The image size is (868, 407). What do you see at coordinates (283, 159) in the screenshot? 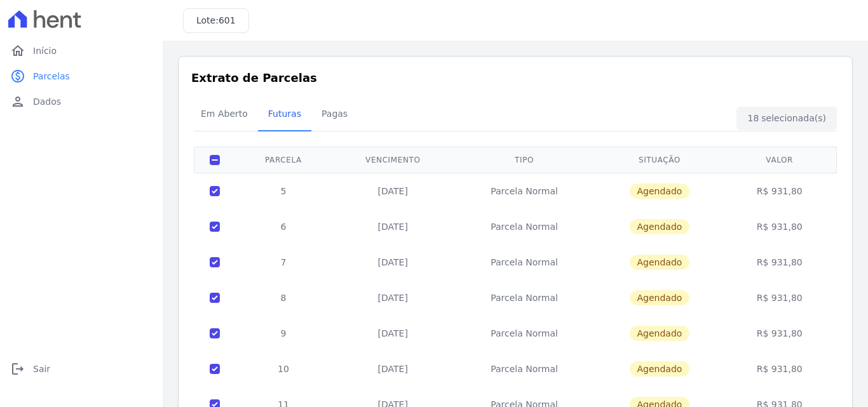
I see `th: Parcela` at bounding box center [283, 159].